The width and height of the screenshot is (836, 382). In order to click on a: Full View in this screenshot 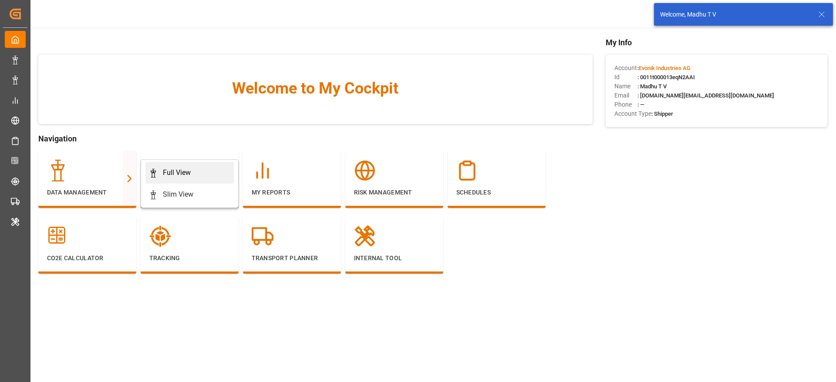, I will do `click(189, 173)`.